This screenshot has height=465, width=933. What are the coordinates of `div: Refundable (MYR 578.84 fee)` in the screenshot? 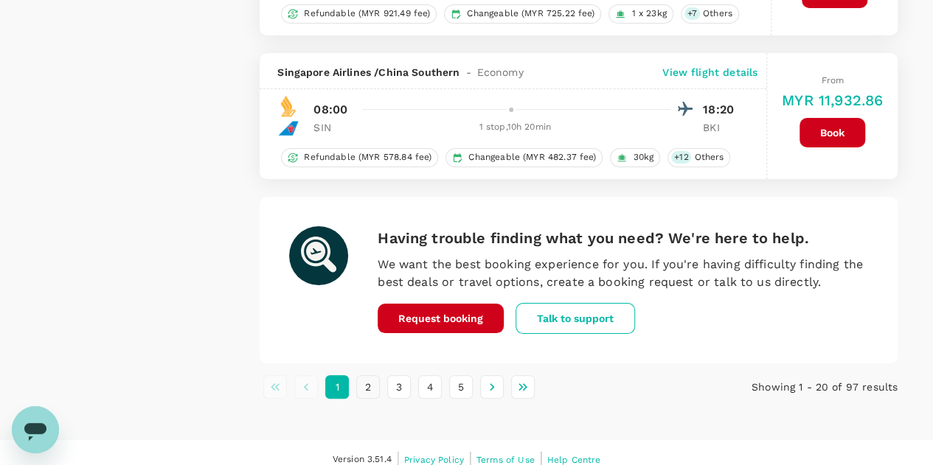 It's located at (359, 158).